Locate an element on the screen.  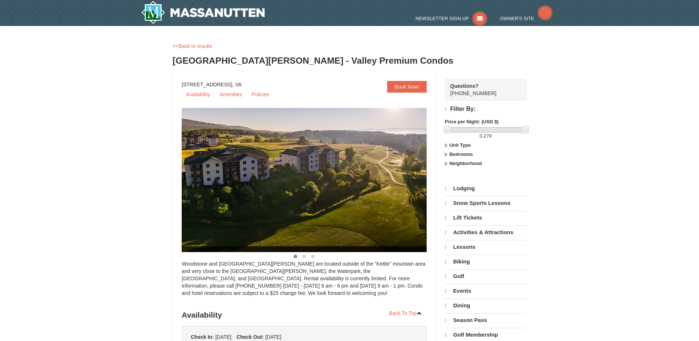
a: Season Pass is located at coordinates (485, 320).